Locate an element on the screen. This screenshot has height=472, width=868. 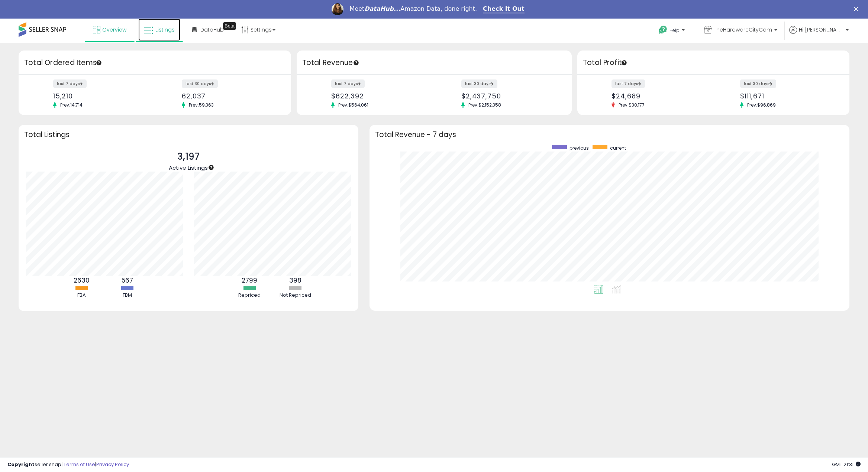
span: Active Listings is located at coordinates (188, 167).